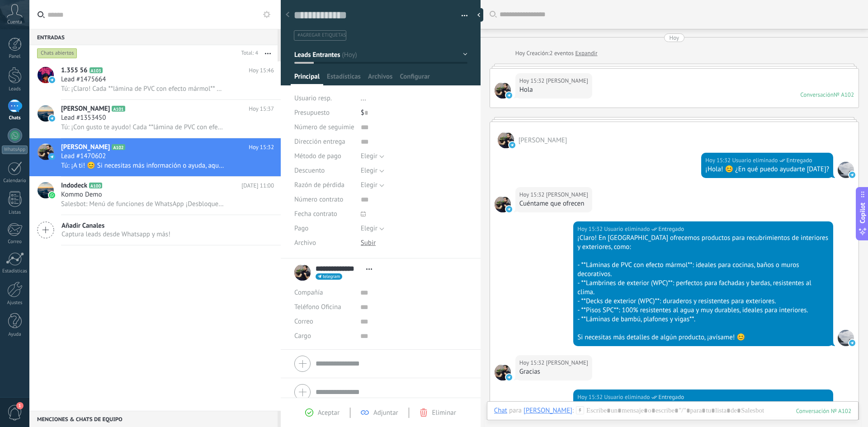 The width and height of the screenshot is (868, 427). I want to click on span: Principal, so click(307, 78).